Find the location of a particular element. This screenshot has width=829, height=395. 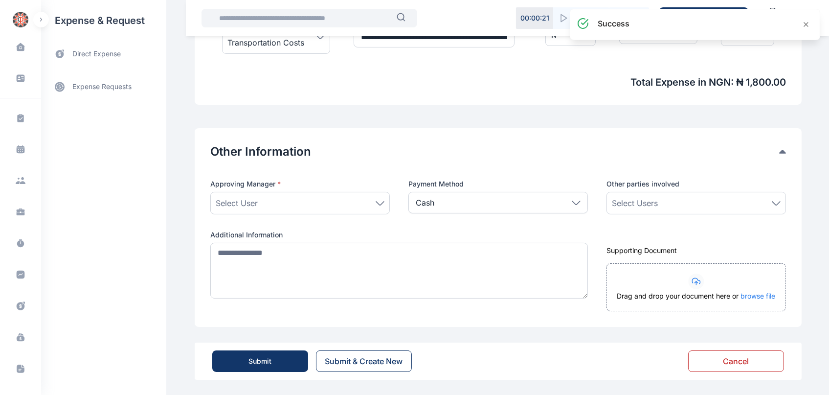

button: Other Information is located at coordinates (494, 152).